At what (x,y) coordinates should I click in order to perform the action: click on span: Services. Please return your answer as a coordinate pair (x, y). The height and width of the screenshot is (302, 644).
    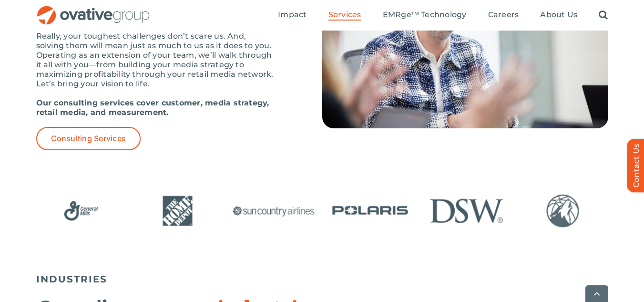
    Looking at the image, I should click on (345, 15).